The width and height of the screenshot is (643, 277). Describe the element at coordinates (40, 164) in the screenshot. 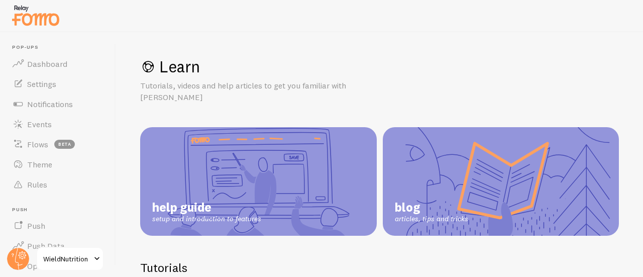

I see `span: Theme` at that location.